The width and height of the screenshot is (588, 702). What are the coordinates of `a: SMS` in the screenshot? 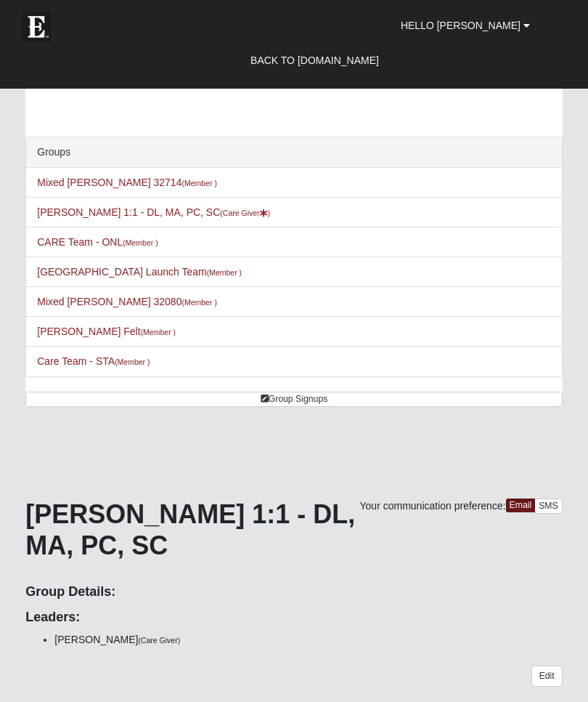 It's located at (549, 505).